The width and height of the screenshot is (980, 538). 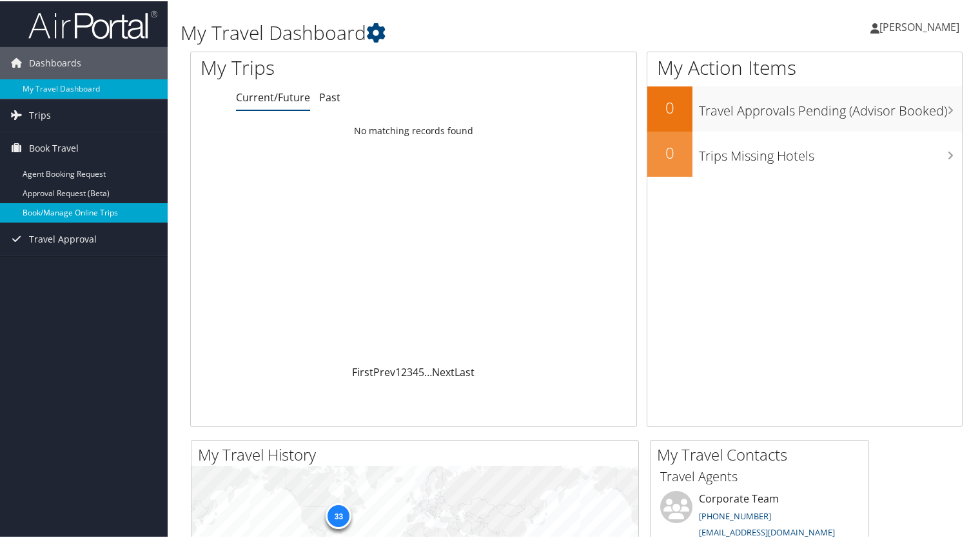 I want to click on a: Next, so click(x=443, y=371).